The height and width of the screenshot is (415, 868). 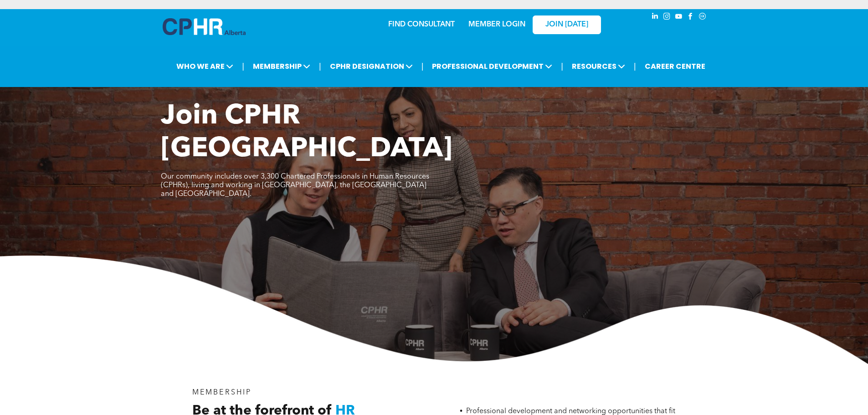 I want to click on span: CPHR DESIGNATION, so click(x=372, y=66).